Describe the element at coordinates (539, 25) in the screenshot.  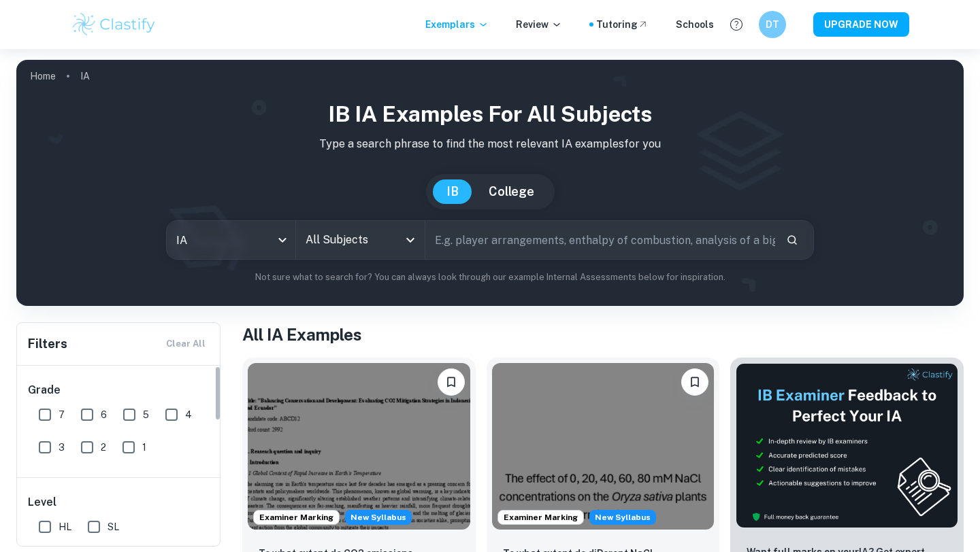
I see `p: Review` at that location.